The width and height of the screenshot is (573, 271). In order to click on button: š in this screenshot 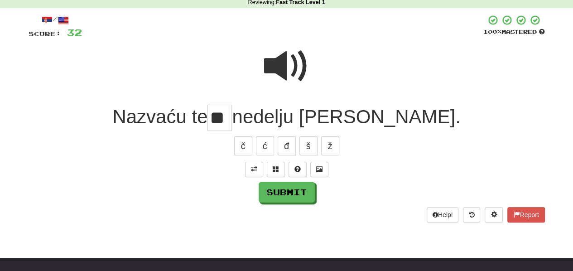, I will do `click(309, 146)`.